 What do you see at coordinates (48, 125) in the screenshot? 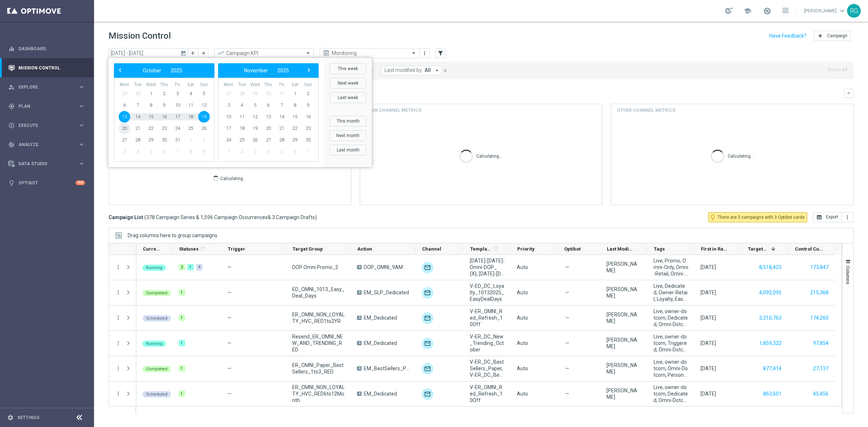
I see `span: Execute` at bounding box center [48, 125].